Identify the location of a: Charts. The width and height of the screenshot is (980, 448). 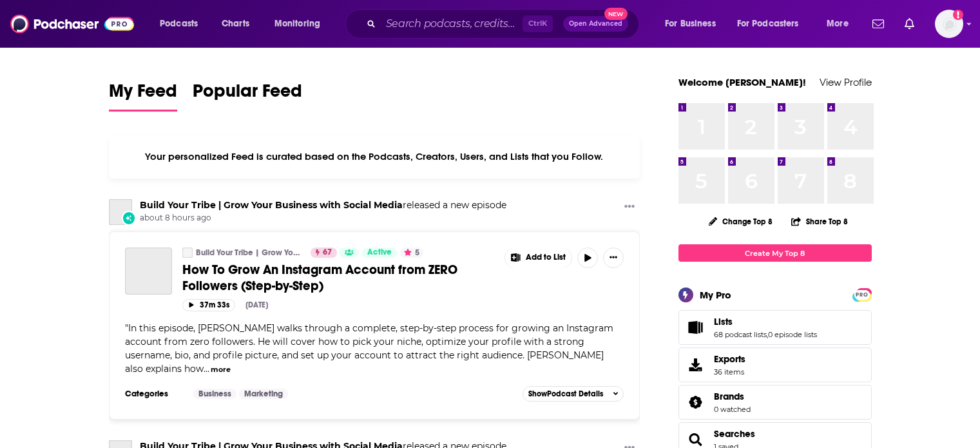
(235, 24).